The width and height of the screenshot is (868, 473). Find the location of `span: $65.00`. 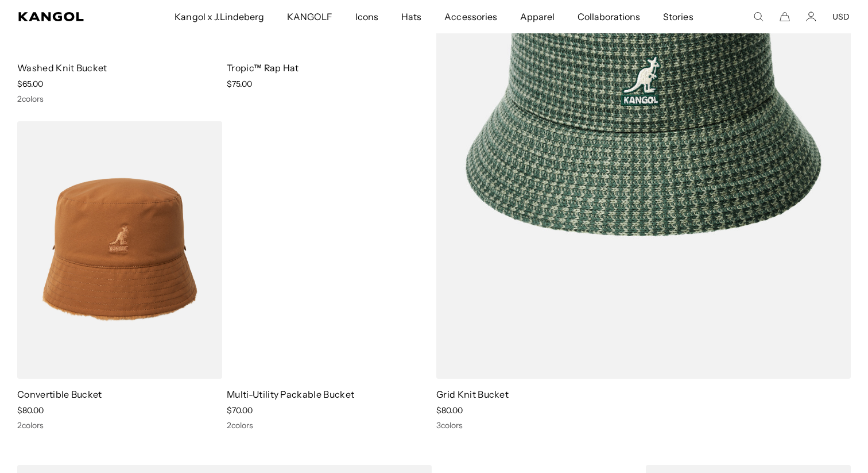

span: $65.00 is located at coordinates (30, 84).